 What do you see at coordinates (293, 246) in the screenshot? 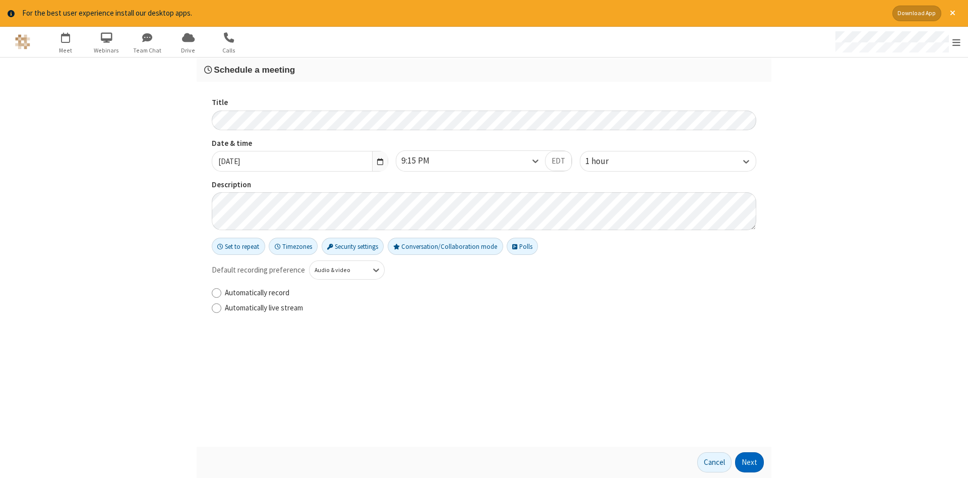
I see `button: Timezones` at bounding box center [293, 246].